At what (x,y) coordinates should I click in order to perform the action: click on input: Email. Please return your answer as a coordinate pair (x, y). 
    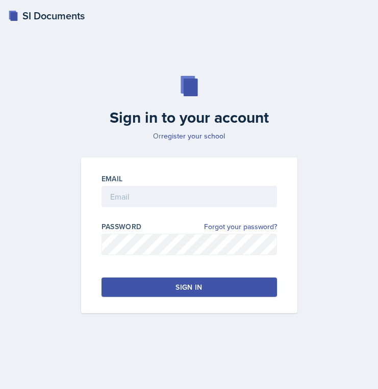
    Looking at the image, I should click on (189, 197).